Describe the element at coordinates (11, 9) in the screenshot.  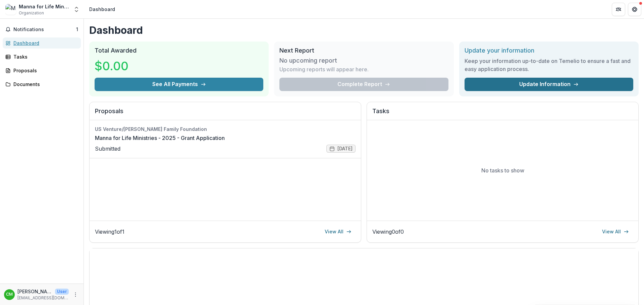
I see `img: Manna for Life Ministries` at that location.